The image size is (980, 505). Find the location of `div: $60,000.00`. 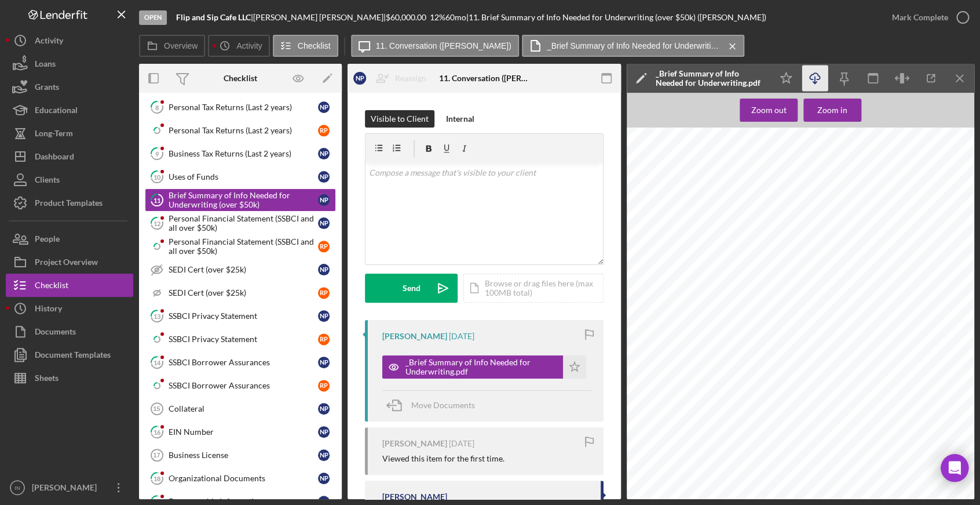

div: $60,000.00 is located at coordinates (407, 18).